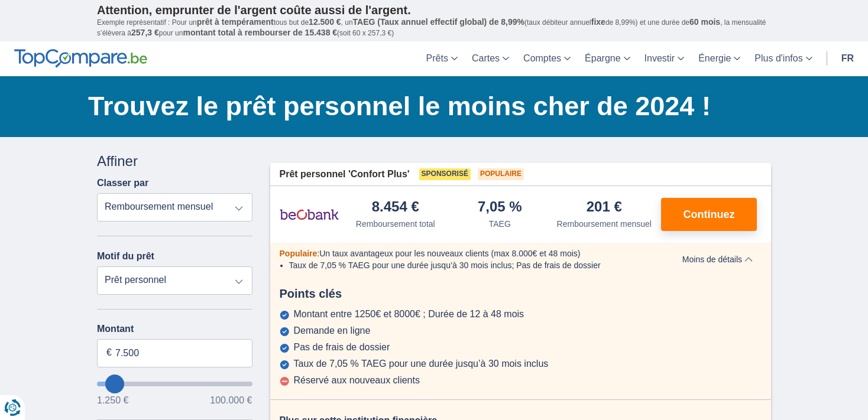 This screenshot has height=420, width=868. Describe the element at coordinates (395, 224) in the screenshot. I see `div: Remboursement total` at that location.